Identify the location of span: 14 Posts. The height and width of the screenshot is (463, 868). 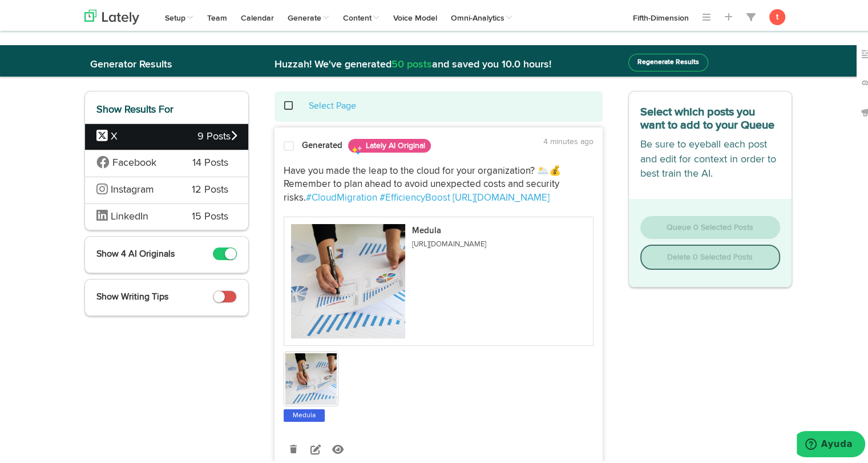
(210, 161).